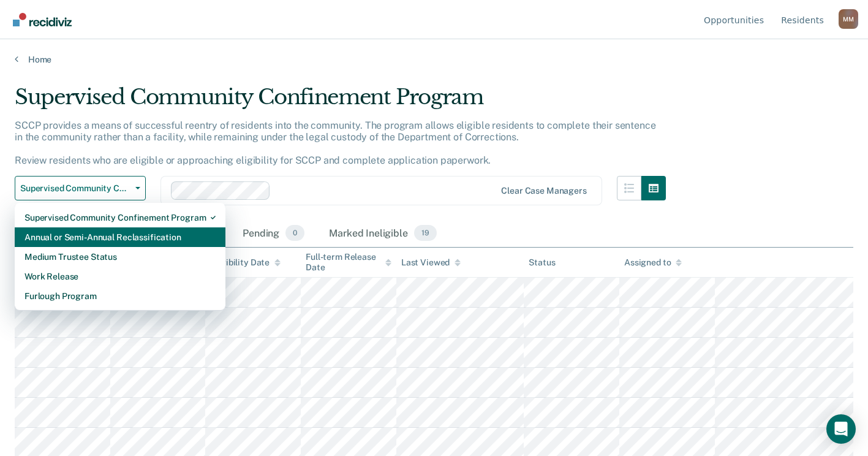  What do you see at coordinates (542, 262) in the screenshot?
I see `div: Status` at bounding box center [542, 262].